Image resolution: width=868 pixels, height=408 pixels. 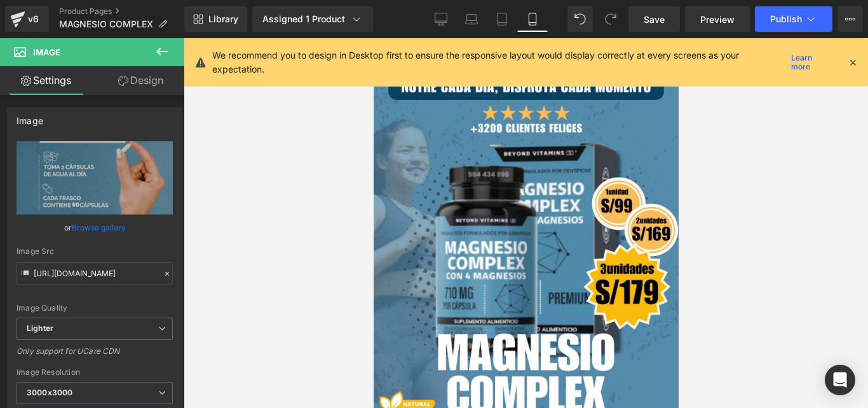 What do you see at coordinates (140, 80) in the screenshot?
I see `a: Design` at bounding box center [140, 80].